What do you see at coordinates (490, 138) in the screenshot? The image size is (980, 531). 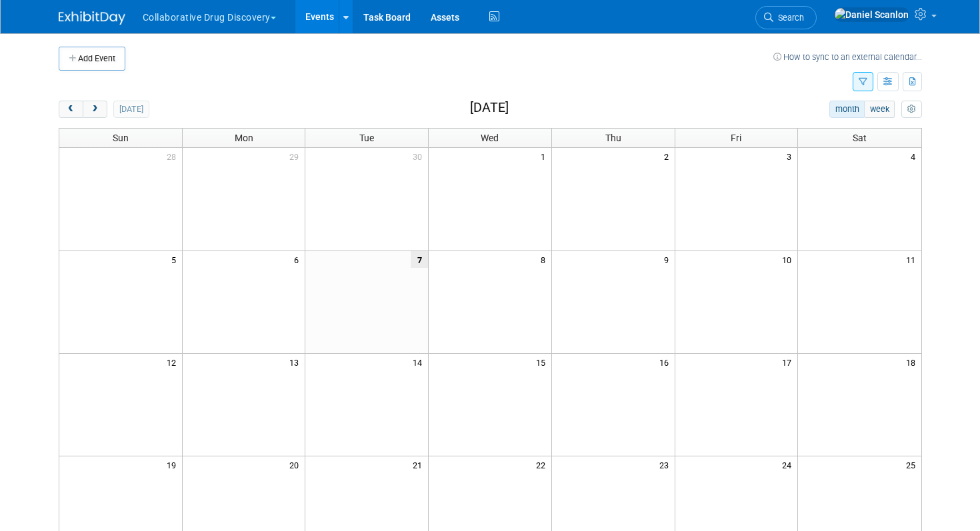 I see `span: Wed` at bounding box center [490, 138].